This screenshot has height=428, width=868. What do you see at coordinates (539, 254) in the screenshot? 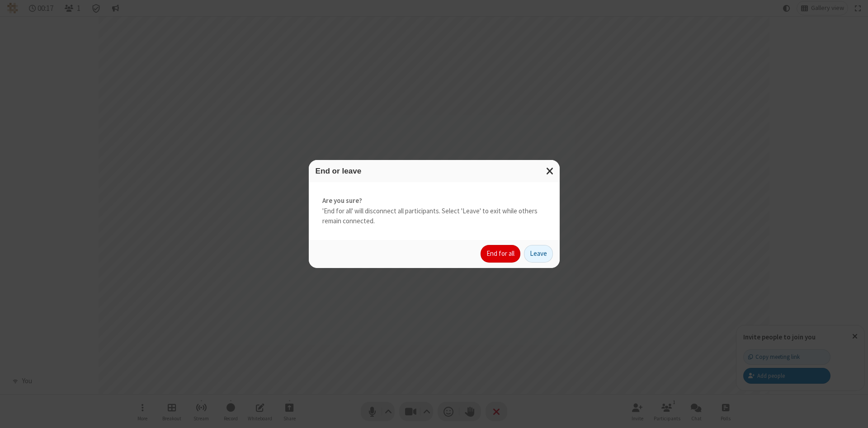
I see `button: Leave` at bounding box center [539, 254].